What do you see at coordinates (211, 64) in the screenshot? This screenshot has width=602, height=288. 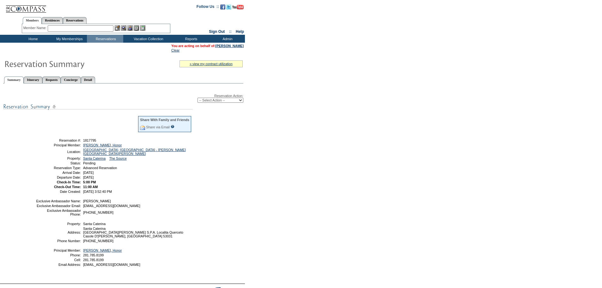 I see `a: » view my contract utilization` at bounding box center [211, 64].